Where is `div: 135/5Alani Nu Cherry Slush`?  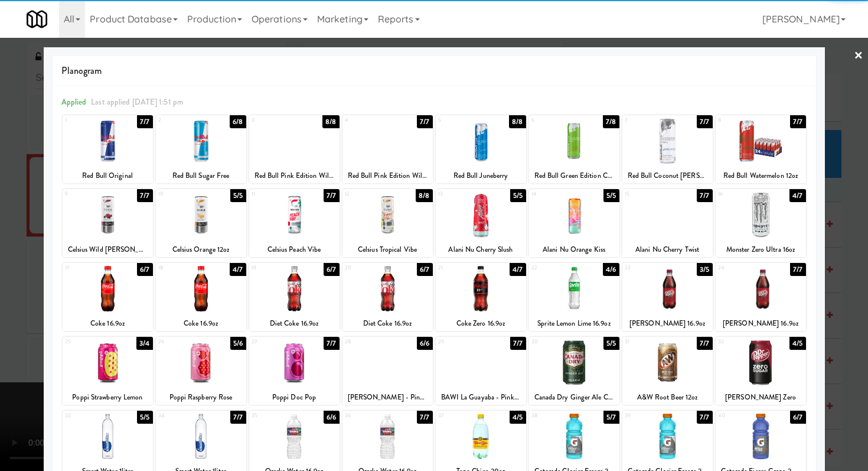
div: 135/5Alani Nu Cherry Slush is located at coordinates (481, 223).